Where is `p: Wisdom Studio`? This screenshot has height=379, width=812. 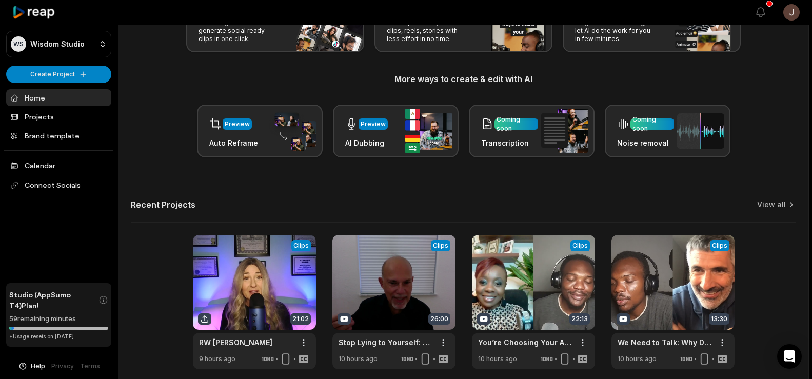
p: Wisdom Studio is located at coordinates (57, 44).